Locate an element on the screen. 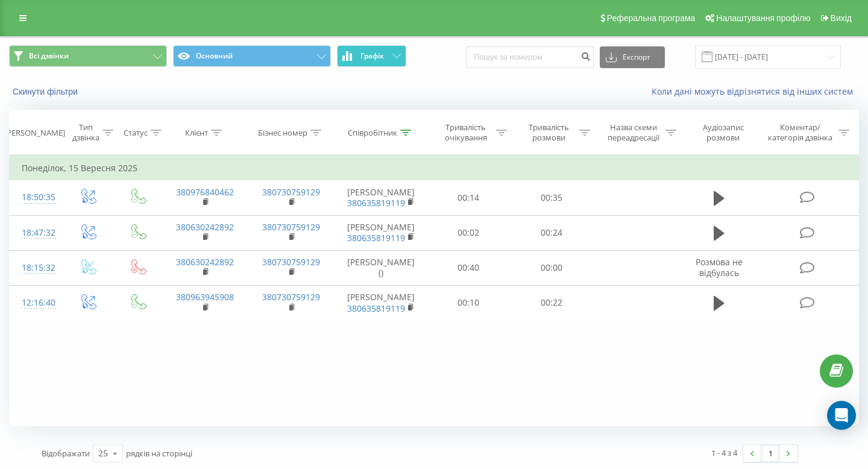  div: 1 - 4 з 4 is located at coordinates (723, 453).